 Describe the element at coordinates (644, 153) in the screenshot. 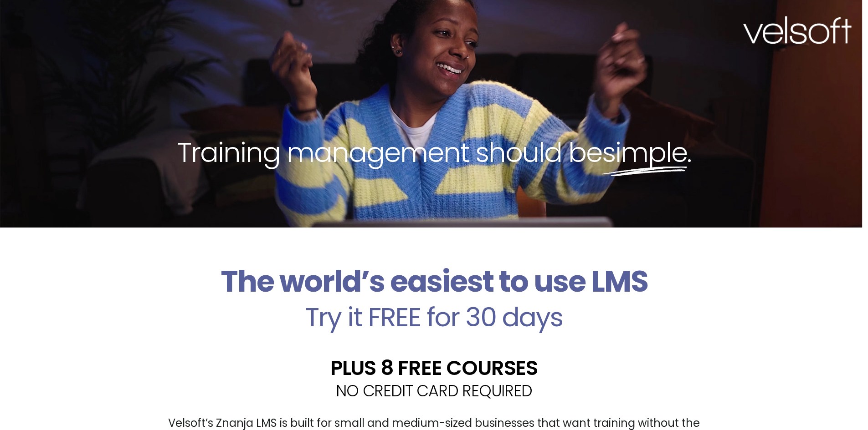

I see `span: simple` at that location.